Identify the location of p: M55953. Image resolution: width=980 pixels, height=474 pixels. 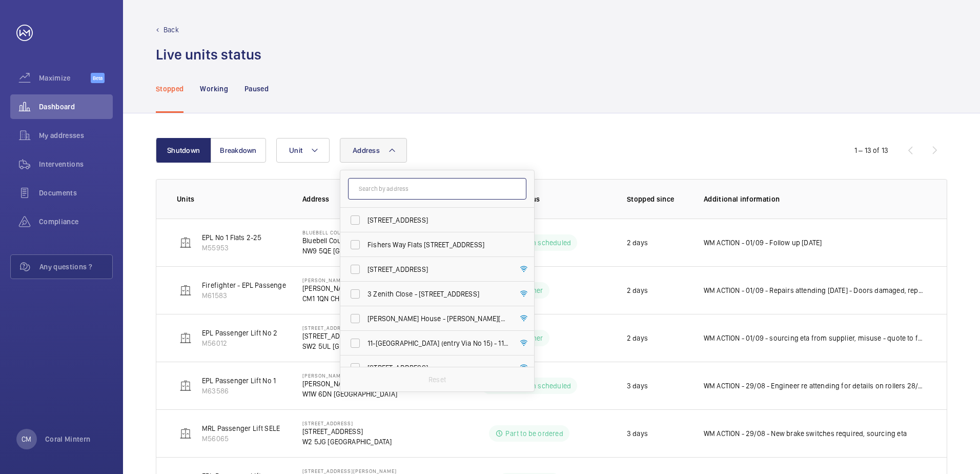
(232, 248).